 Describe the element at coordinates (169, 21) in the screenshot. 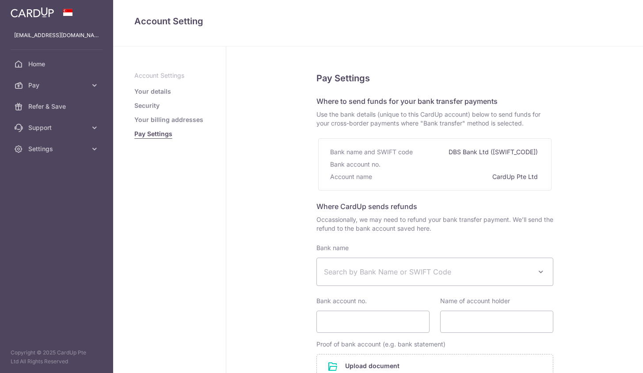

I see `span: translation missing: en.refund_bank_accounts.show.title.account_setting` at that location.